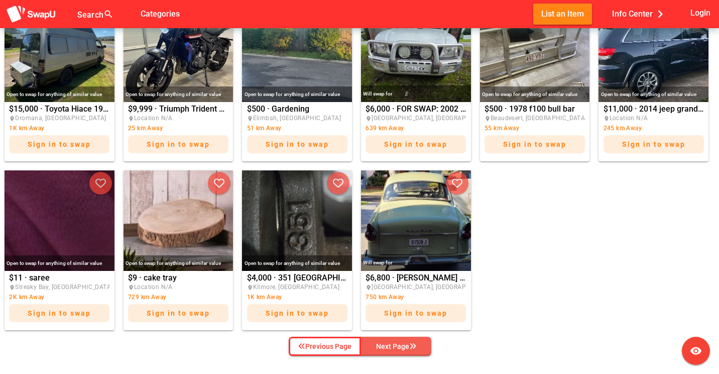  What do you see at coordinates (654, 132) in the screenshot?
I see `div: $11,000 · 2014 jeep grand Cherokee` at bounding box center [654, 132].